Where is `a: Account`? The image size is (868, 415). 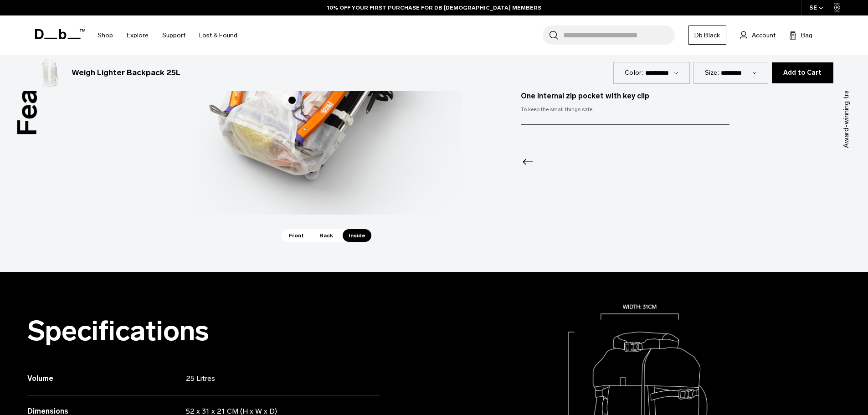
a: Account is located at coordinates (758, 35).